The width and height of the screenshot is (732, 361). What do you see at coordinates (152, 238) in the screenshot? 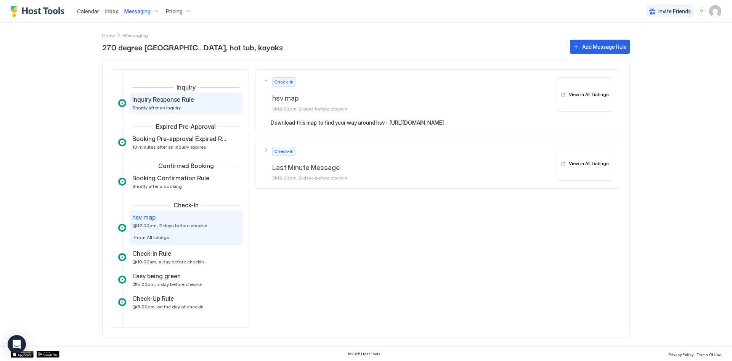
I see `span: From All listings` at bounding box center [152, 238].